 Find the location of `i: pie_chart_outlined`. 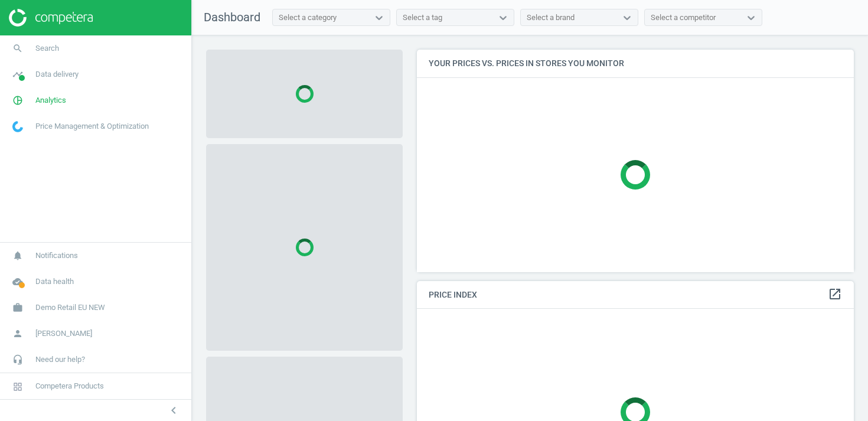

i: pie_chart_outlined is located at coordinates (17, 100).